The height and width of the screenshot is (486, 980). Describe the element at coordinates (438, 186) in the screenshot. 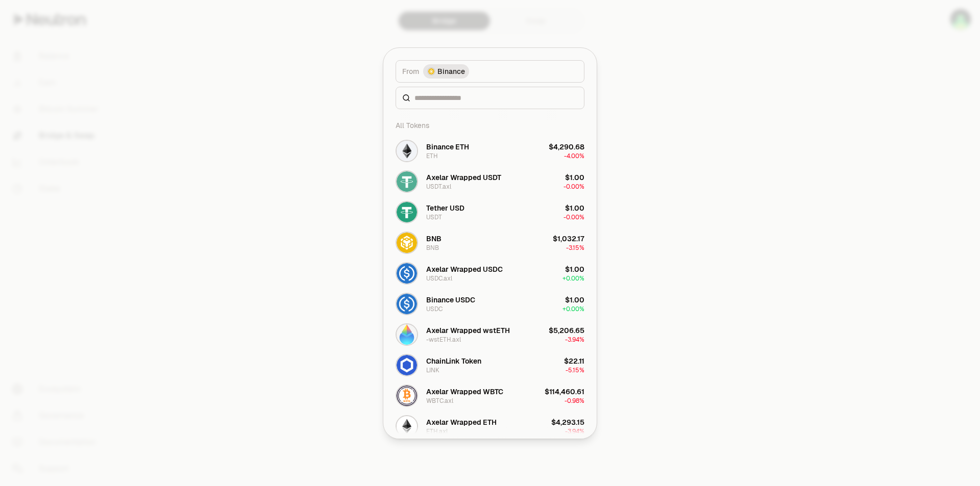

I see `div: USDT.axl` at that location.